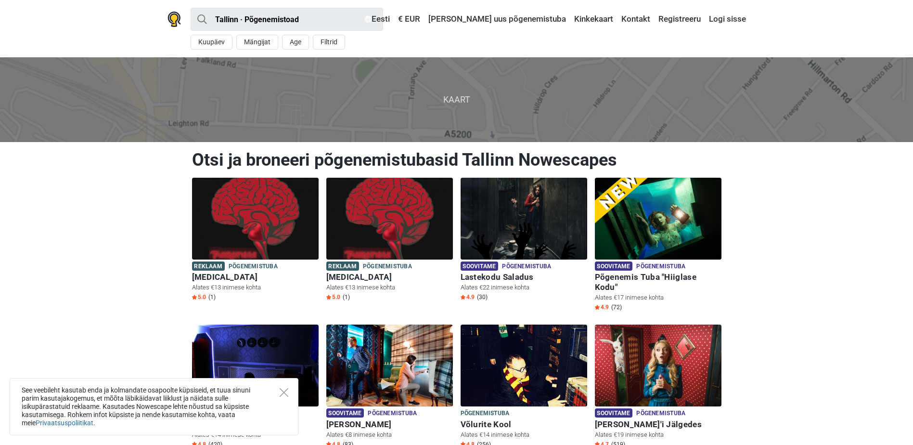  Describe the element at coordinates (174, 19) in the screenshot. I see `img: Nowescape logo` at that location.